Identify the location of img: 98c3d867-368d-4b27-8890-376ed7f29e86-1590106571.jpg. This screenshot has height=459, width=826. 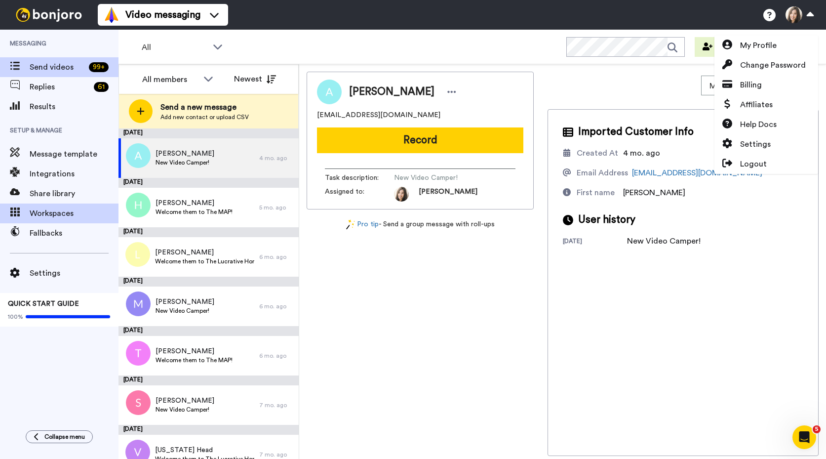
(401, 194).